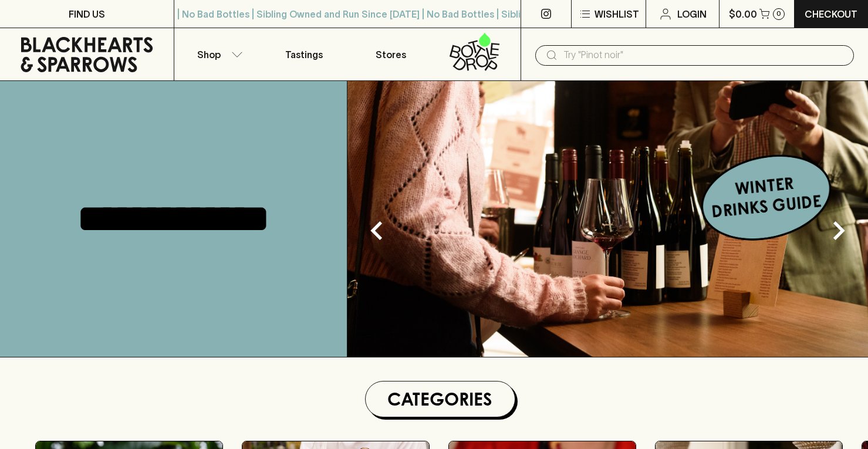  What do you see at coordinates (391, 54) in the screenshot?
I see `a: Stores` at bounding box center [391, 54].